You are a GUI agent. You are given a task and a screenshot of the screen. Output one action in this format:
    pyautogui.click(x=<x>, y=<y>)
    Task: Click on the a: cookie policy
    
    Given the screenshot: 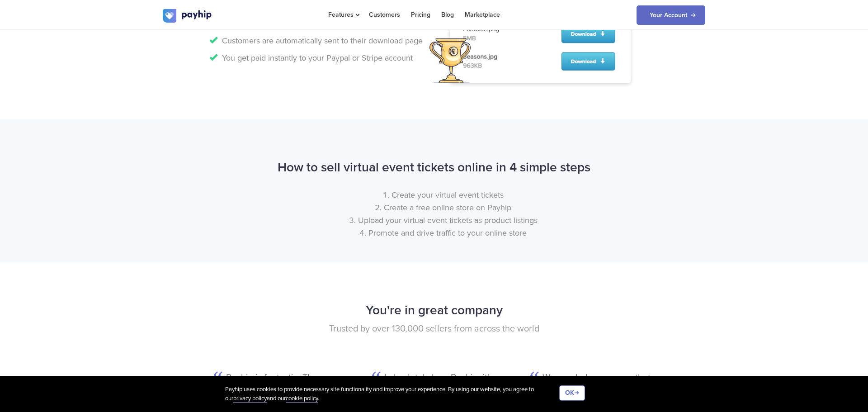 What is the action you would take?
    pyautogui.click(x=301, y=398)
    